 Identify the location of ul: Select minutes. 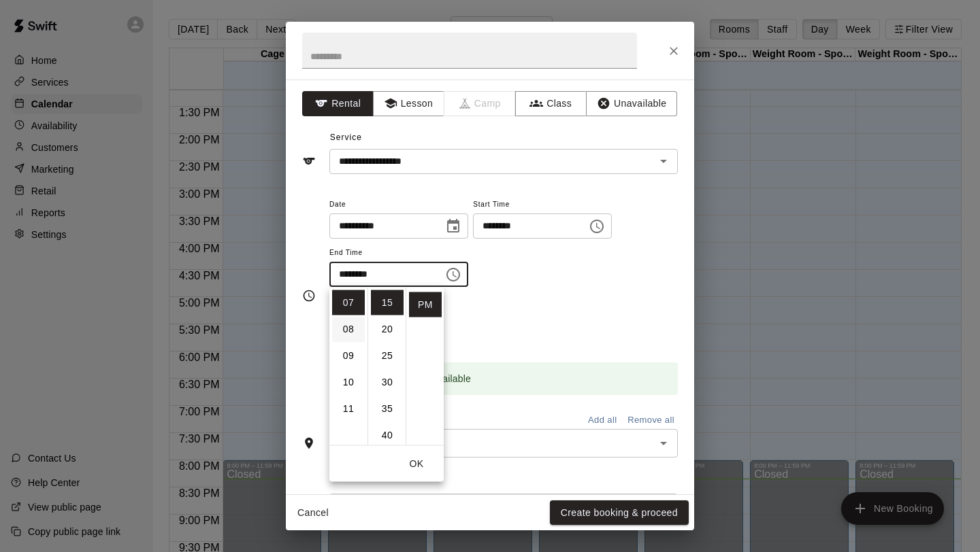
(386, 367).